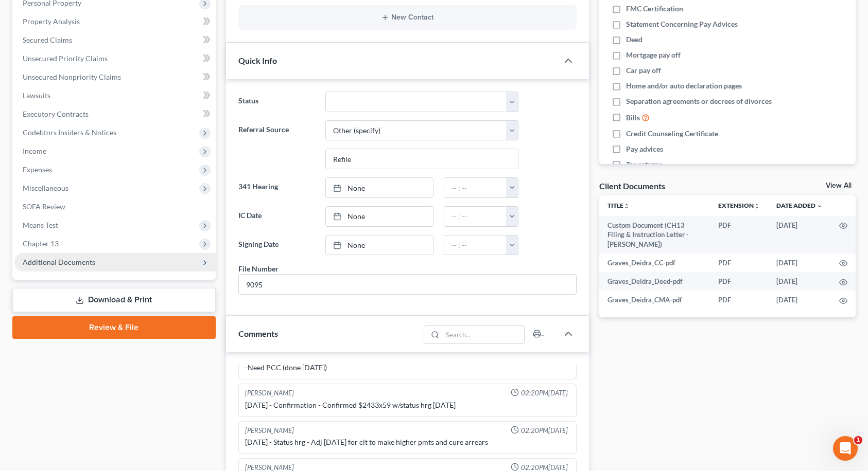  Describe the element at coordinates (634, 40) in the screenshot. I see `span: Deed` at that location.